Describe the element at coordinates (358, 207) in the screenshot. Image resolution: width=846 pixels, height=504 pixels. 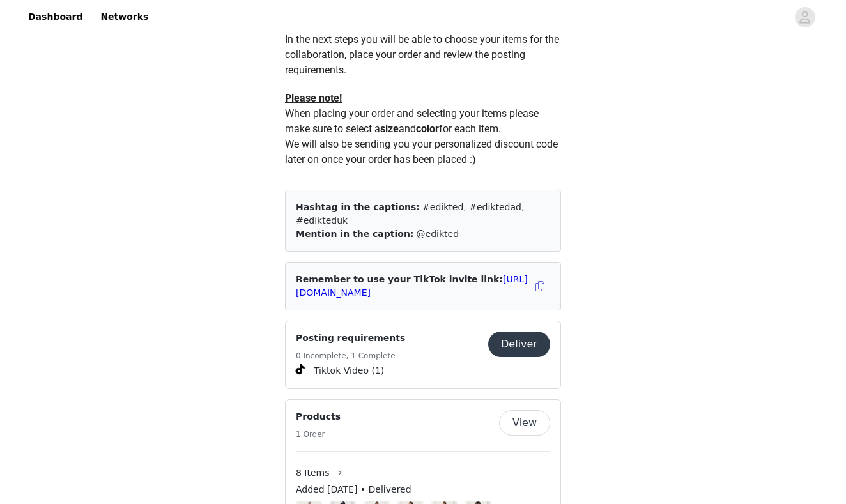
I see `span: Hashtag in the captions:` at that location.